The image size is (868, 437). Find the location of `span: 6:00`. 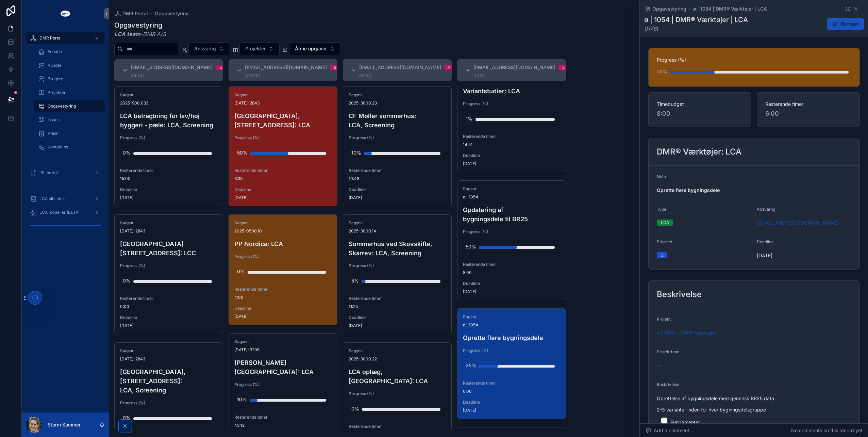

span: 6:00 is located at coordinates (512, 391).